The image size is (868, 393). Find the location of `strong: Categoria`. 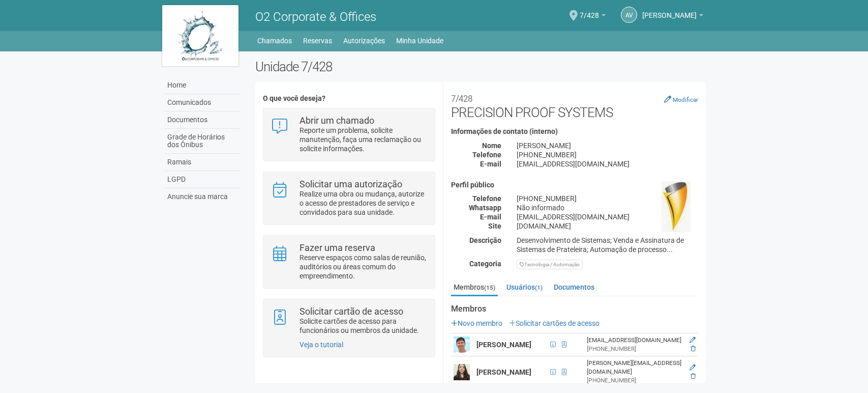

strong: Categoria is located at coordinates (485, 264).